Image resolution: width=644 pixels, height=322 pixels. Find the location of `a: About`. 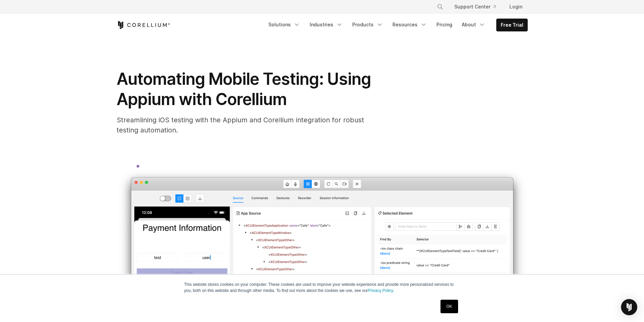

a: About is located at coordinates (474, 24).